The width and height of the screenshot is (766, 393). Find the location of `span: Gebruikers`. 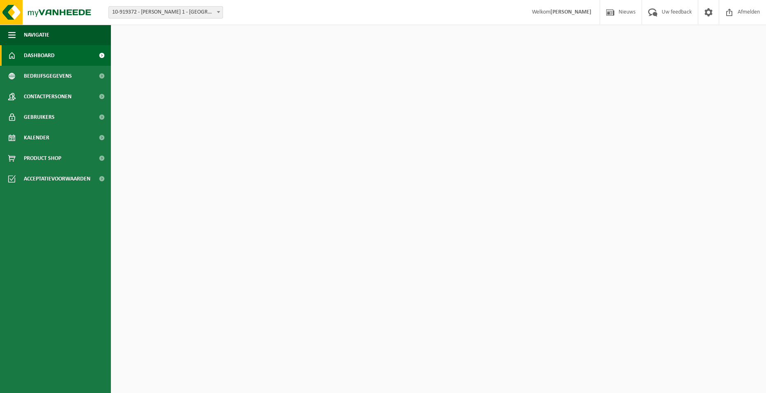

span: Gebruikers is located at coordinates (39, 117).